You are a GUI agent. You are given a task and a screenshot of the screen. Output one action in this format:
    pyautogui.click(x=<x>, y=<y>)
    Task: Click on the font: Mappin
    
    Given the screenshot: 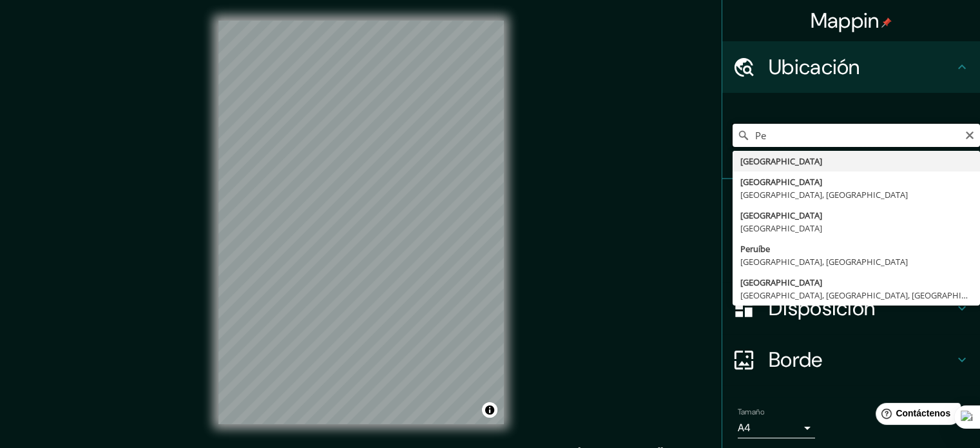 What is the action you would take?
    pyautogui.click(x=845, y=21)
    